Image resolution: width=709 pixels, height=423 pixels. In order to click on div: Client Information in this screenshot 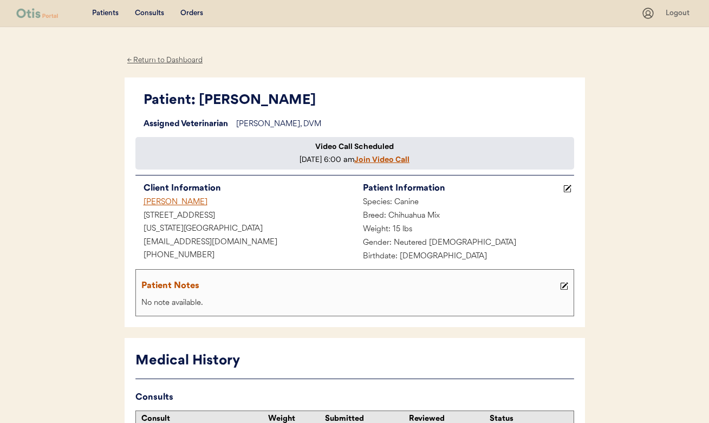, I will do `click(249, 188)`.